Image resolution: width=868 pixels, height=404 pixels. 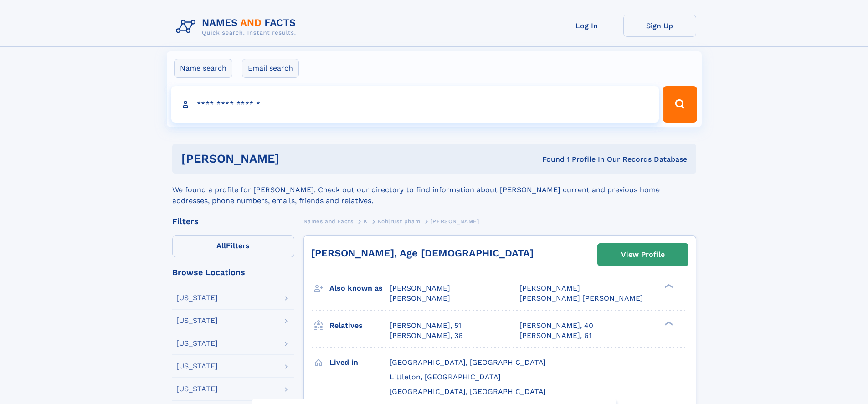 I want to click on a: Log In, so click(x=587, y=26).